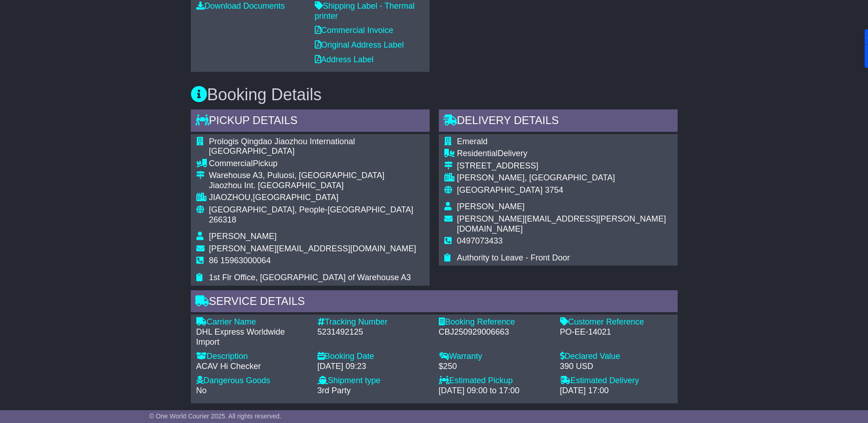 This screenshot has height=423, width=868. I want to click on div: Booking Reference, so click(495, 322).